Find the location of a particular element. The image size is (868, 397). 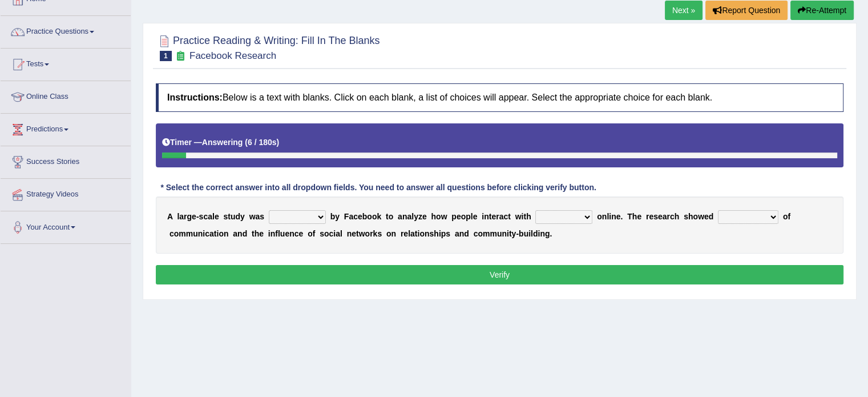

button: Verify is located at coordinates (499, 275).